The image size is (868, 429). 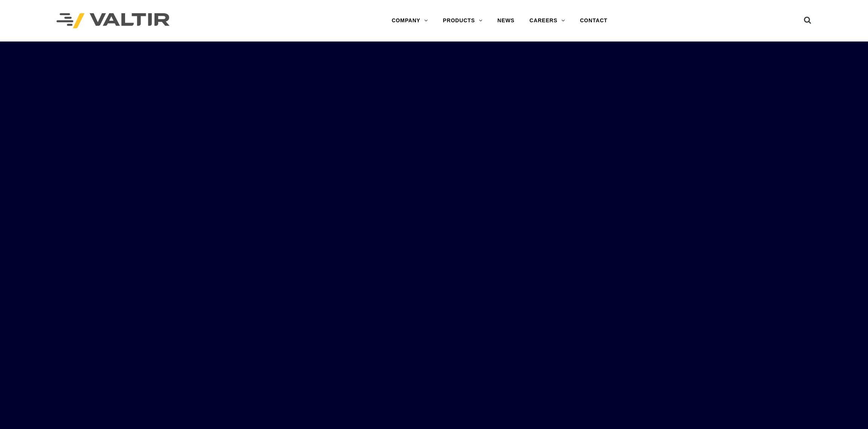 I want to click on img: Valtir, so click(x=113, y=21).